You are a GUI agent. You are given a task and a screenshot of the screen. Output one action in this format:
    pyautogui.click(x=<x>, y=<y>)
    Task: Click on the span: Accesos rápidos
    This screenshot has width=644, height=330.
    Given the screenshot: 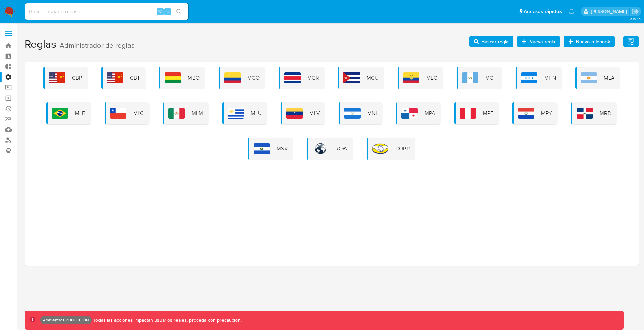 What is the action you would take?
    pyautogui.click(x=543, y=11)
    